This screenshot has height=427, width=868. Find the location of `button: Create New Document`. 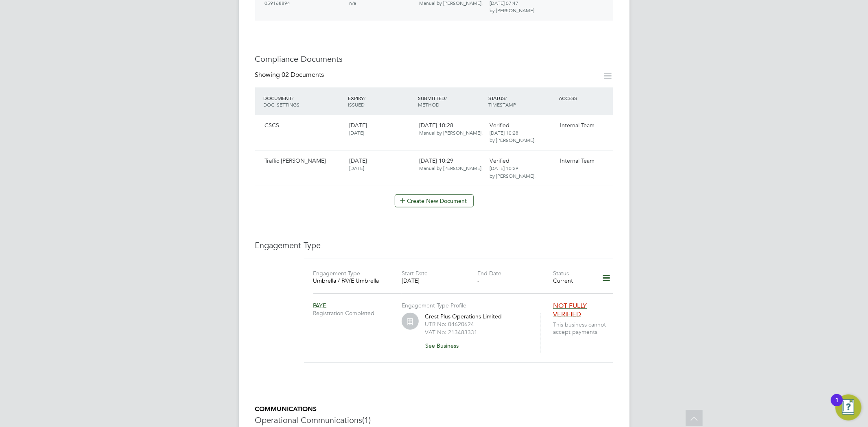

button: Create New Document is located at coordinates (434, 201).